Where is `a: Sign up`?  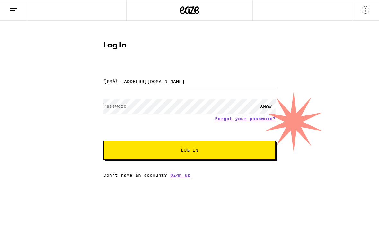
a: Sign up is located at coordinates (180, 175).